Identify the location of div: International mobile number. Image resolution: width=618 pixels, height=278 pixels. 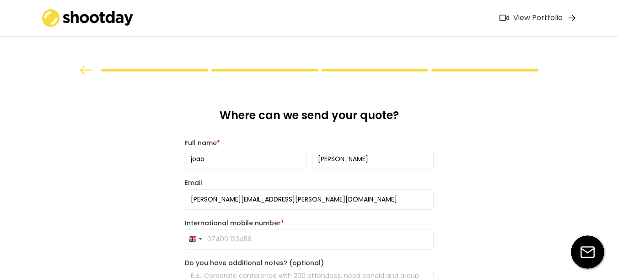
(309, 223).